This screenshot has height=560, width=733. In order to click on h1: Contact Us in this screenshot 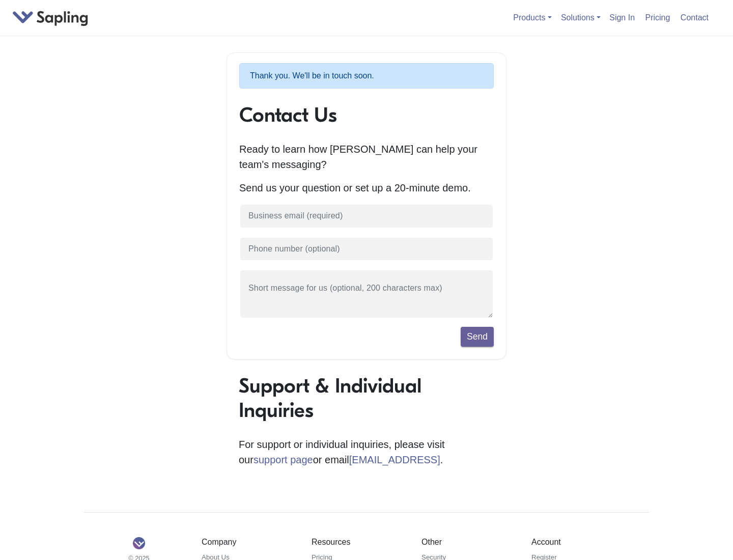, I will do `click(367, 115)`.